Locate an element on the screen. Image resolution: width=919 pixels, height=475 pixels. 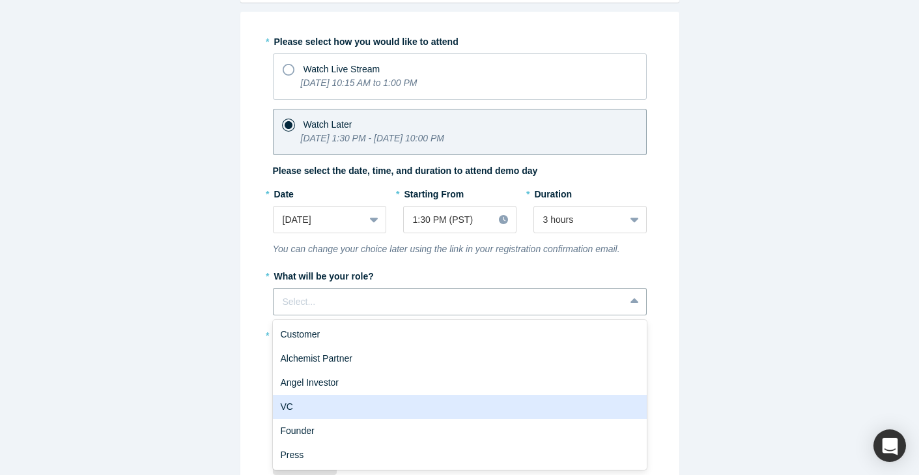
label: What will be your role? is located at coordinates (460, 274).